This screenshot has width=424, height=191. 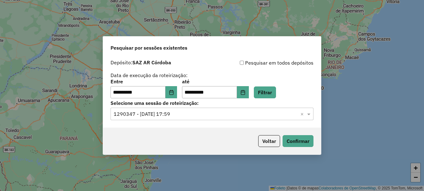 I want to click on label: Selecione uma sessão de roteirização:, so click(x=212, y=103).